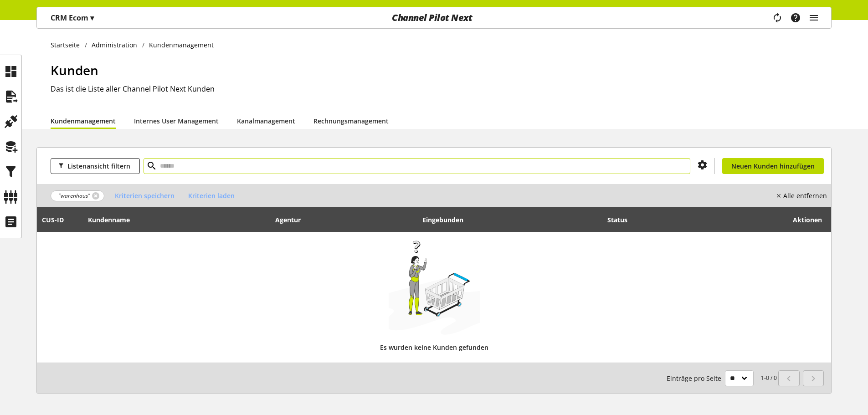  What do you see at coordinates (293, 220) in the screenshot?
I see `div: Agentur` at bounding box center [293, 220].